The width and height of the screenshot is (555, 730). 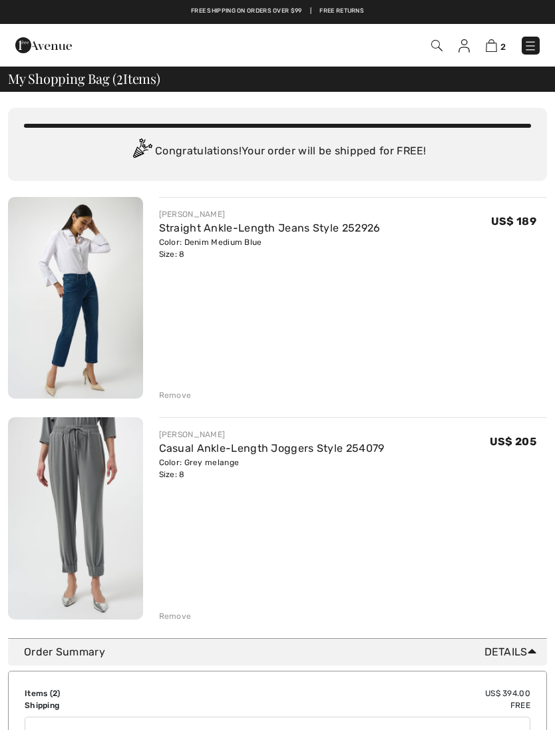 What do you see at coordinates (43, 45) in the screenshot?
I see `img: 1ère Avenue` at bounding box center [43, 45].